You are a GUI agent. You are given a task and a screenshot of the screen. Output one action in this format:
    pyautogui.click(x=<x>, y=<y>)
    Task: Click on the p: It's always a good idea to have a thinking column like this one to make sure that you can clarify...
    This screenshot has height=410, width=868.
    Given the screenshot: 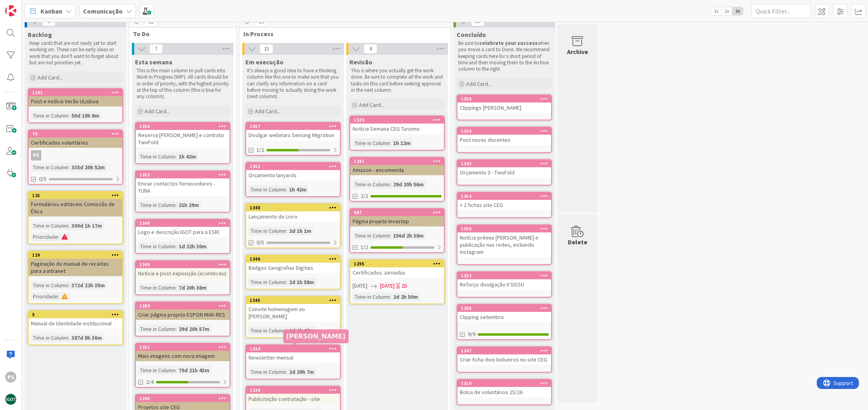 What is the action you would take?
    pyautogui.click(x=293, y=84)
    